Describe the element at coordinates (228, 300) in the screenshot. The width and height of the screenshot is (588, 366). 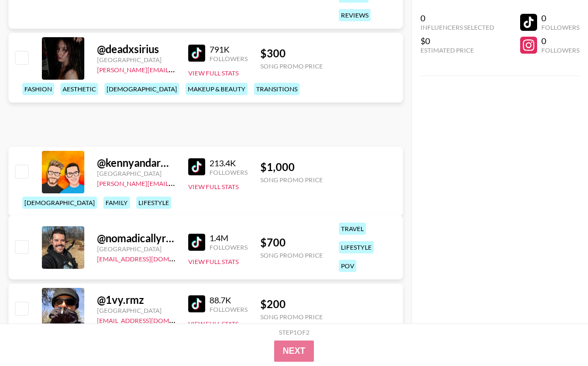
I see `div: 88.7K` at that location.